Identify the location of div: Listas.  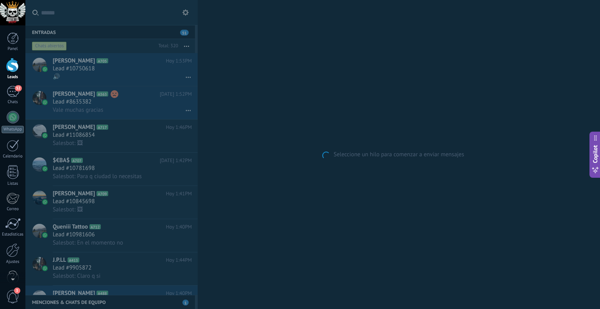
(13, 184).